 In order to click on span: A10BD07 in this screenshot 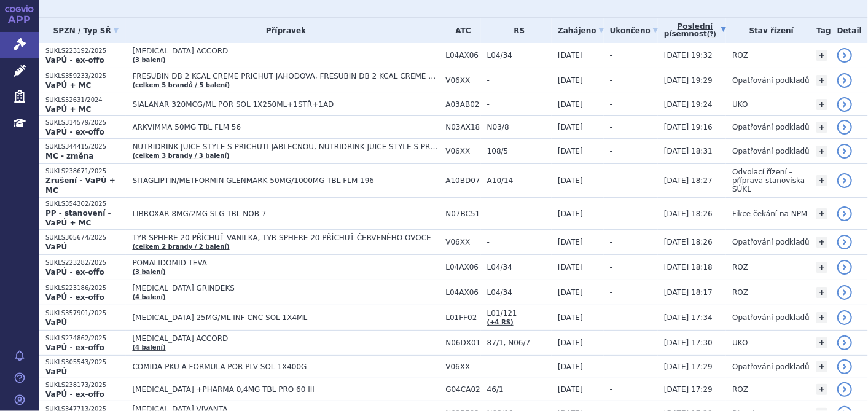, I will do `click(463, 180)`.